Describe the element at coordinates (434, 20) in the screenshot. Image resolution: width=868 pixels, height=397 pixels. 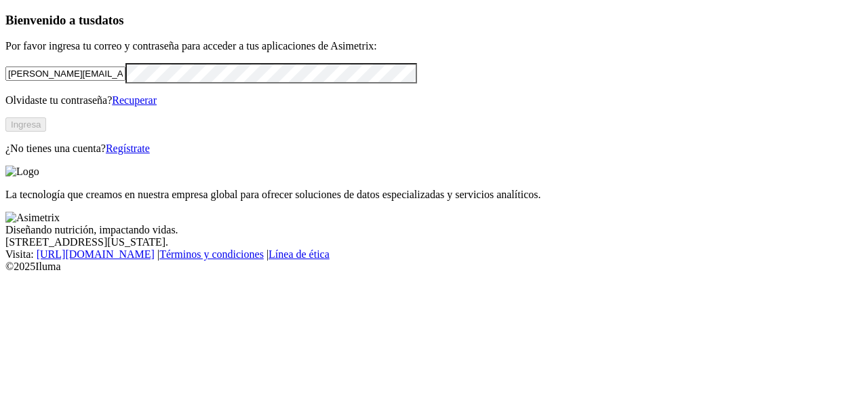
I see `h3: Bienvenido a tus` at that location.